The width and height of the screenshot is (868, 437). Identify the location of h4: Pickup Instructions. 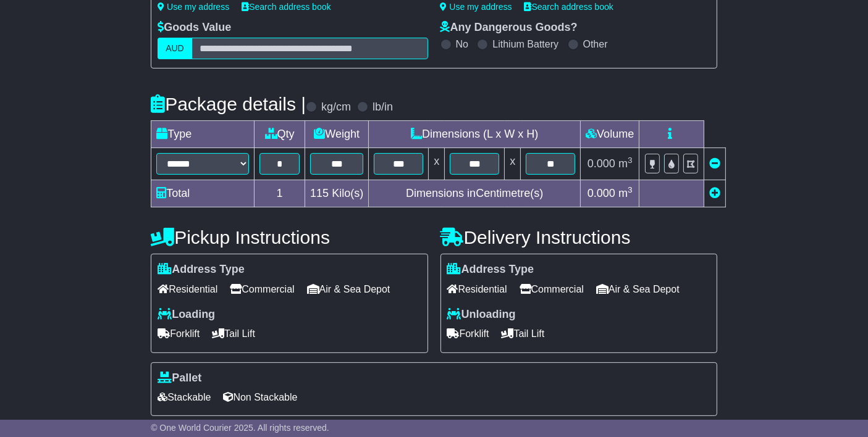
(289, 237).